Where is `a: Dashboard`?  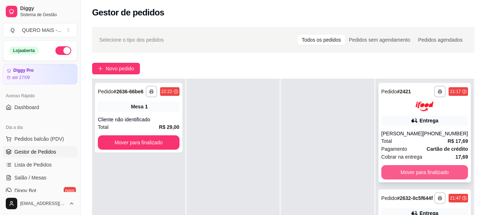
a: Dashboard is located at coordinates (40, 107).